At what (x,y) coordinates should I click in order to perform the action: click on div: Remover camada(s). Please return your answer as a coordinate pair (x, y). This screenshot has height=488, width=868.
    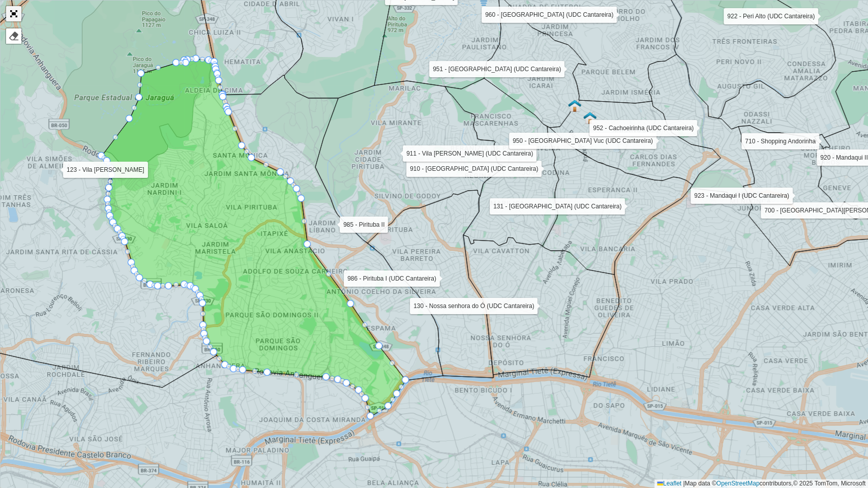
    Looking at the image, I should click on (14, 36).